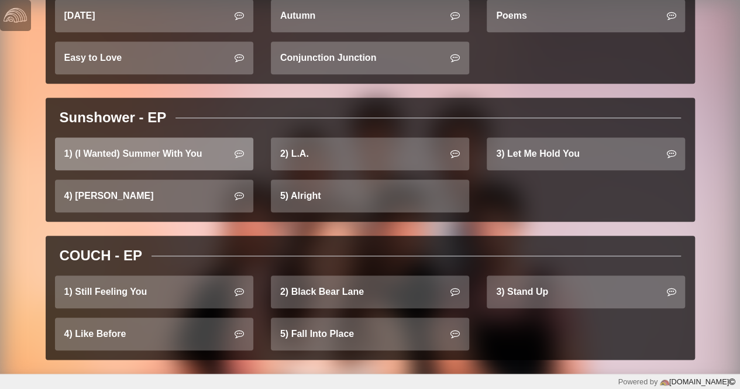 This screenshot has width=740, height=389. I want to click on a: 1) Still Feeling You, so click(154, 292).